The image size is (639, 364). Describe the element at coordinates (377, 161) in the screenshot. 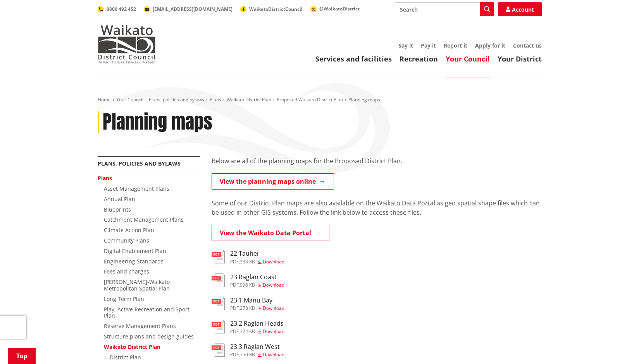

I see `p: Below are all of the planning maps for the Proposed District Plan.` at that location.